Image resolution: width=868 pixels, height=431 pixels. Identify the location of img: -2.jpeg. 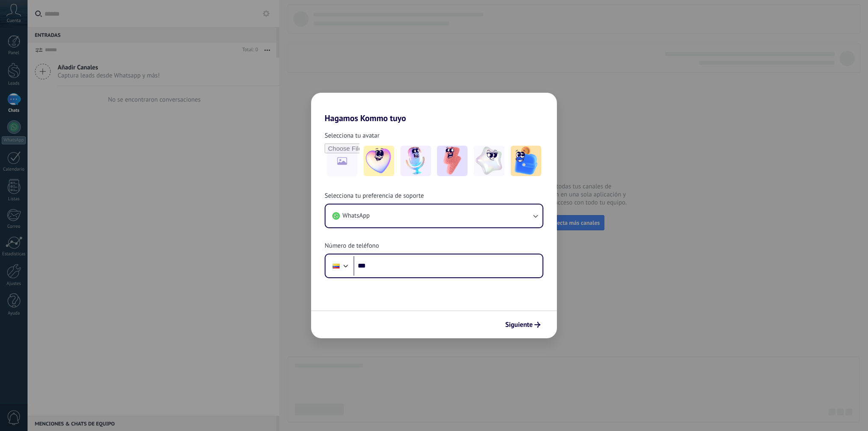
(416, 161).